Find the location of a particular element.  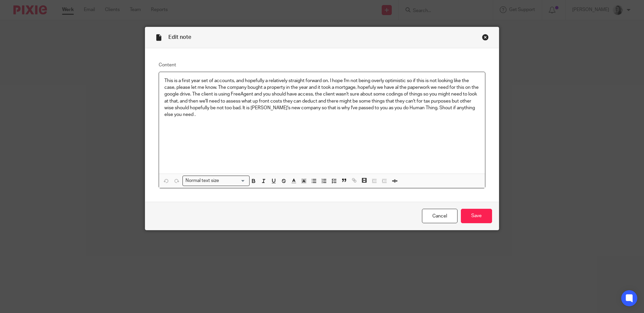

a: Cancel is located at coordinates (440, 216).